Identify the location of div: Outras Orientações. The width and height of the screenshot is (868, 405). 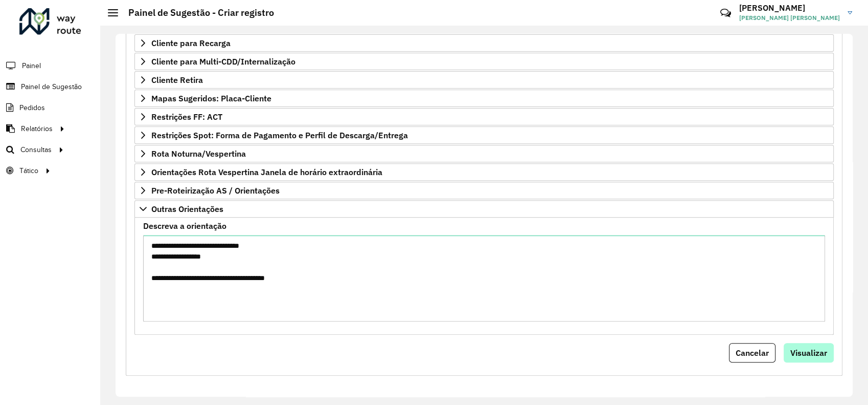
(484, 276).